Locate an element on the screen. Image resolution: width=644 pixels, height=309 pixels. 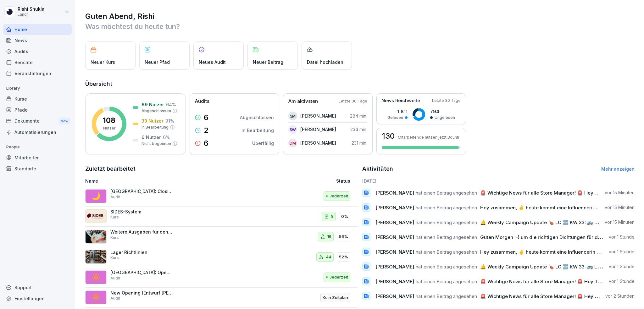
a: Kurse is located at coordinates (38, 98).